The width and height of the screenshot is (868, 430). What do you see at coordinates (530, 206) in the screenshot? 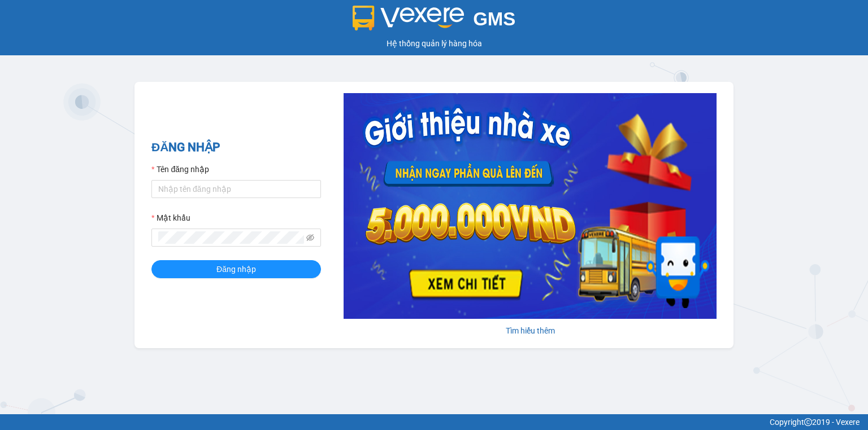
I see `img: banner-0` at bounding box center [530, 206].